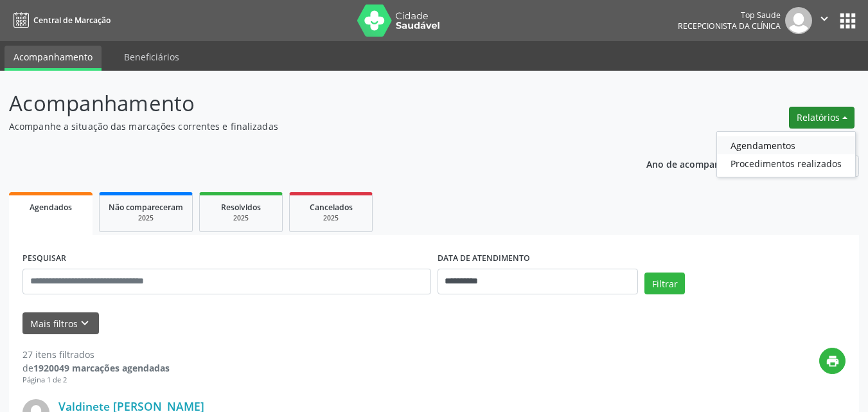  What do you see at coordinates (832, 361) in the screenshot?
I see `button: print` at bounding box center [832, 361].